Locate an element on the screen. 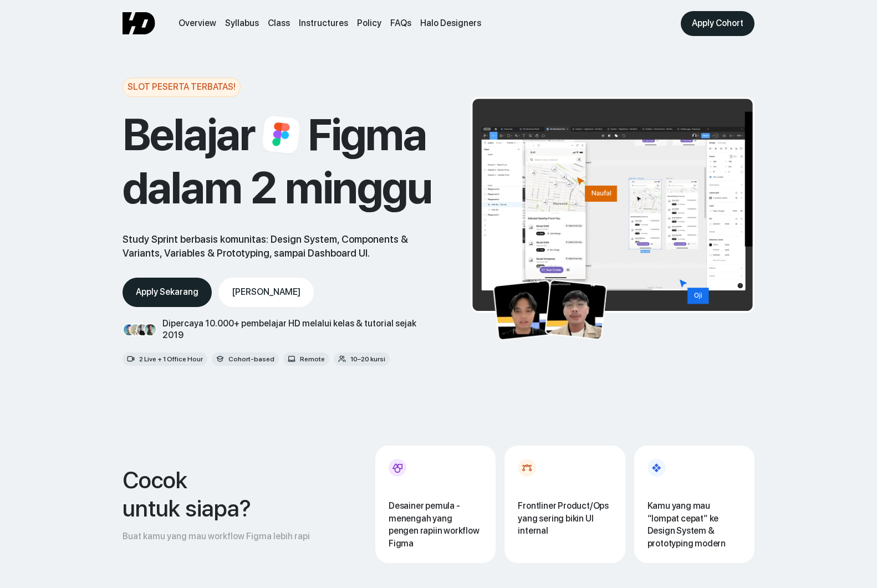 This screenshot has height=588, width=877. div: Remote is located at coordinates (312, 359).